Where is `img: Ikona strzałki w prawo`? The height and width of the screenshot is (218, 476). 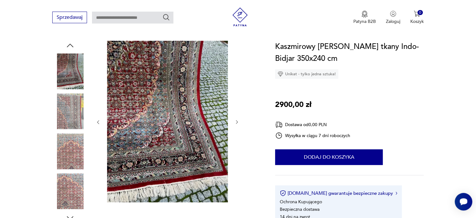 img: Ikona strzałki w prawo is located at coordinates (397, 193).